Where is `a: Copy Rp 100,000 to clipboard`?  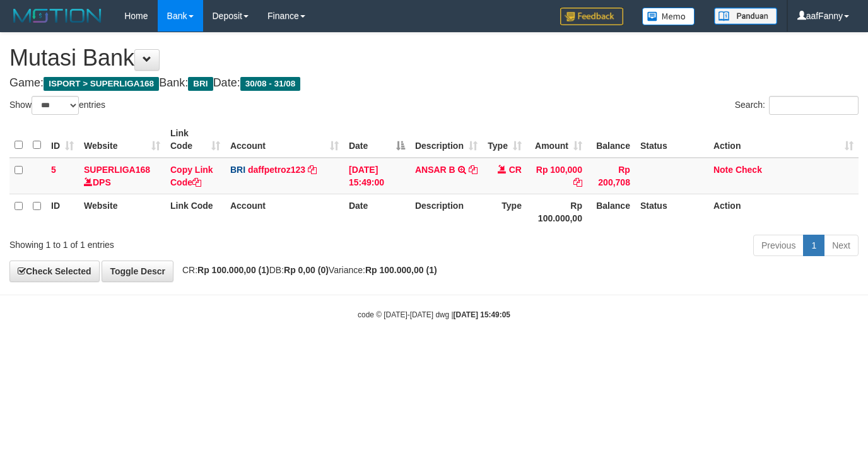
a: Copy Rp 100,000 to clipboard is located at coordinates (578, 183).